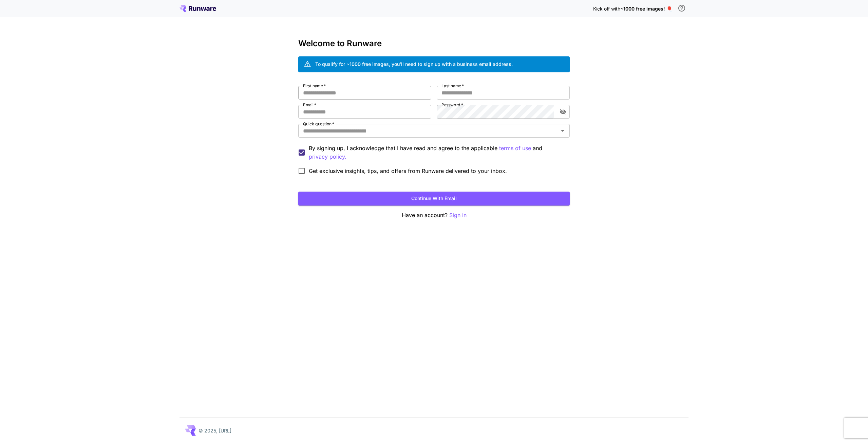  Describe the element at coordinates (452, 86) in the screenshot. I see `label: Last name` at that location.